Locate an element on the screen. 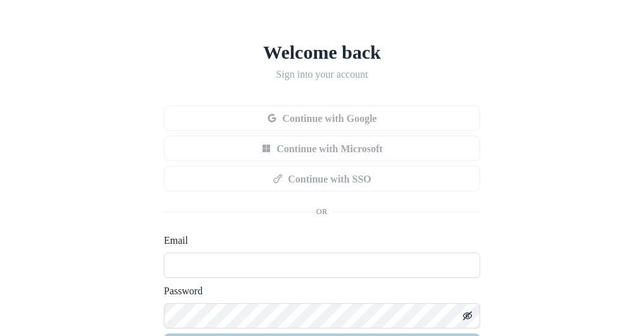 This screenshot has width=644, height=336. button: Toggle password visibility is located at coordinates (468, 316).